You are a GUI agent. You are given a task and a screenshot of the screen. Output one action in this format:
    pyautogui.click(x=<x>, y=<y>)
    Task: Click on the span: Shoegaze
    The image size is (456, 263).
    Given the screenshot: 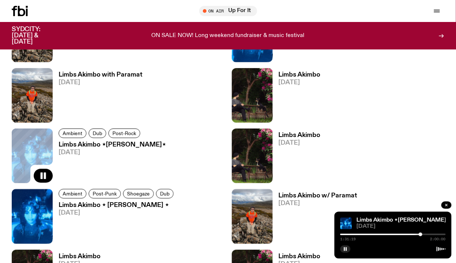 What is the action you would take?
    pyautogui.click(x=138, y=194)
    